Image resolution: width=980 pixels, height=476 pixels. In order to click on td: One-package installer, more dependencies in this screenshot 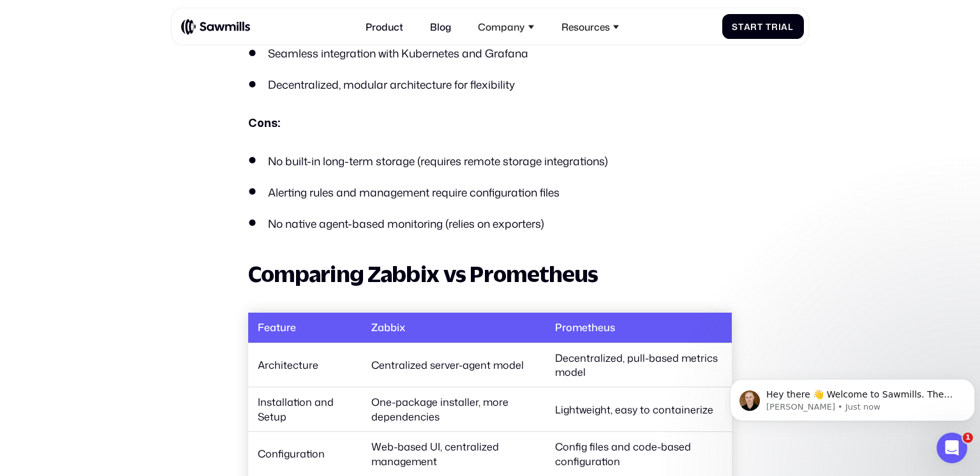, I will do `click(454, 410)`.